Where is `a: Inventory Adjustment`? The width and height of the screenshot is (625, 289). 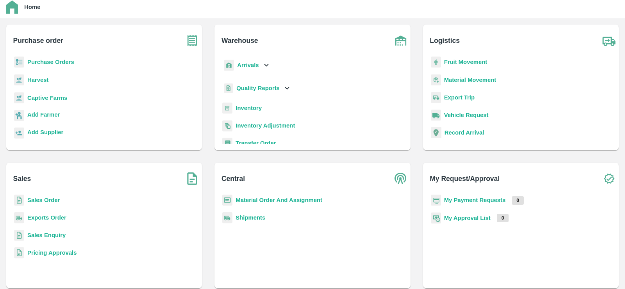
a: Inventory Adjustment is located at coordinates (265, 126).